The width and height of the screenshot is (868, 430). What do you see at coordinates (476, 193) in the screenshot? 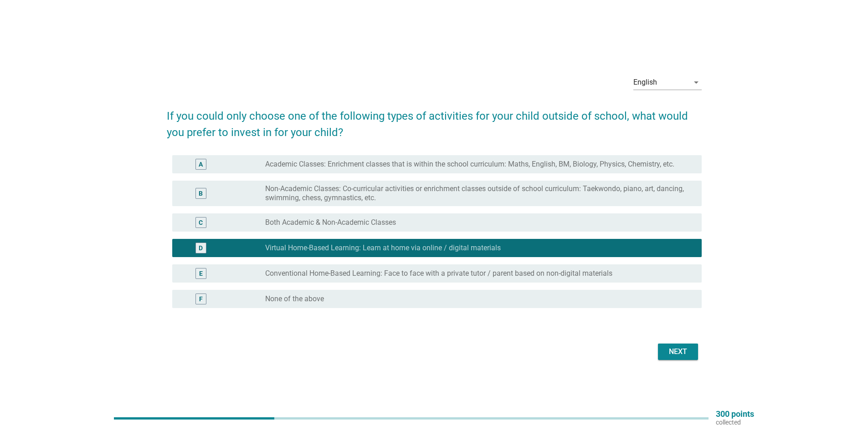
I see `label: Non-Academic Classes: Co-curricular activities or enrichment classes outside of school curriculum...` at bounding box center [476, 193].